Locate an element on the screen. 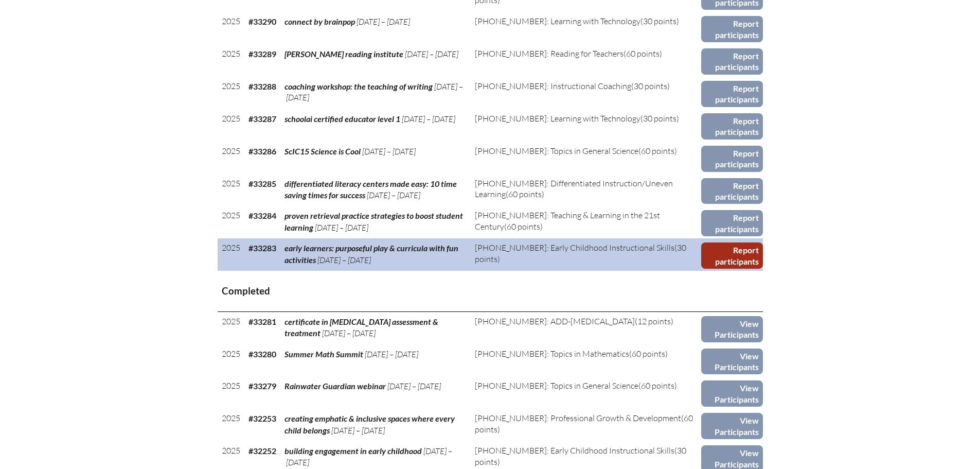 The width and height of the screenshot is (980, 469). span: coaching workshop: the teaching of writing is located at coordinates (359, 86).